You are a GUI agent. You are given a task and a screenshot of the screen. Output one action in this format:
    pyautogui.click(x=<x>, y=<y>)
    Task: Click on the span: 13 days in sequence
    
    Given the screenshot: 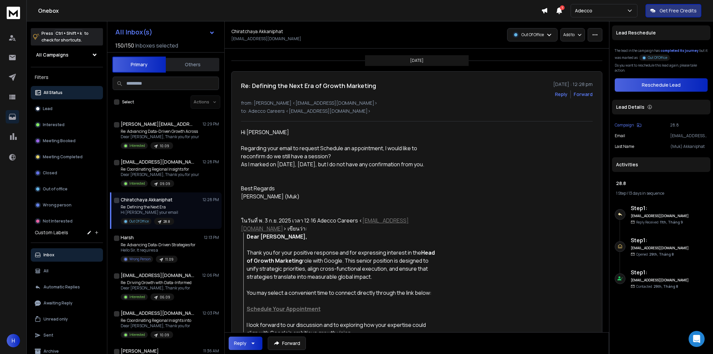 What is the action you would take?
    pyautogui.click(x=646, y=193)
    